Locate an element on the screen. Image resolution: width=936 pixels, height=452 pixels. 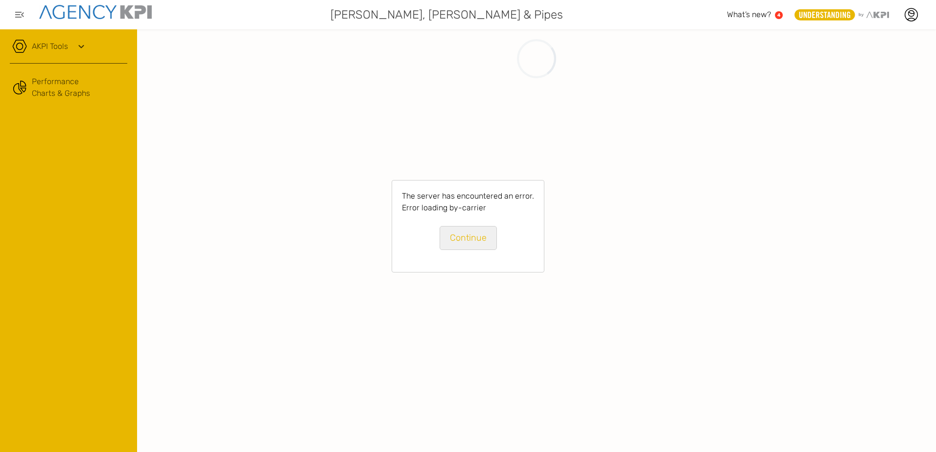
h3: The server has encountered an error. is located at coordinates (468, 196).